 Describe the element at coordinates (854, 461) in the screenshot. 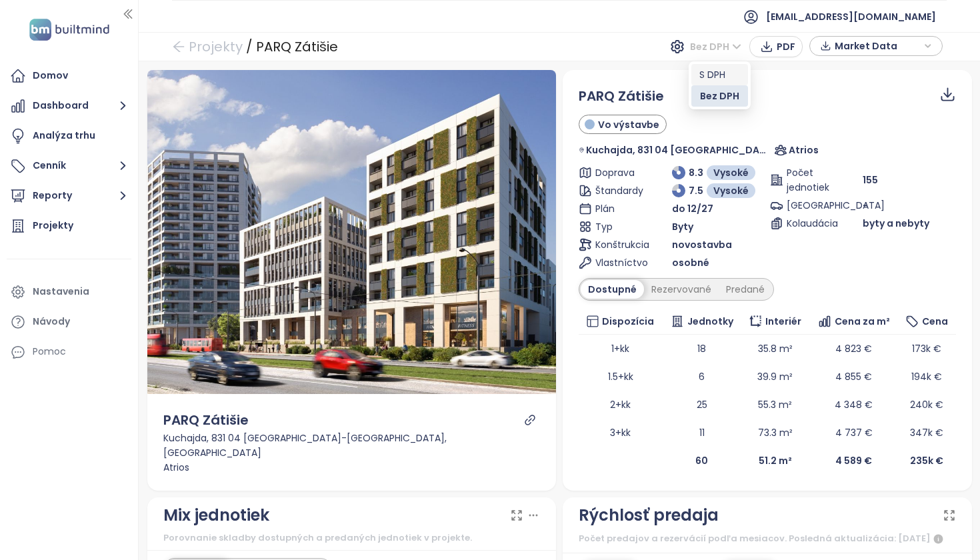

I see `b: 4 589 €` at that location.